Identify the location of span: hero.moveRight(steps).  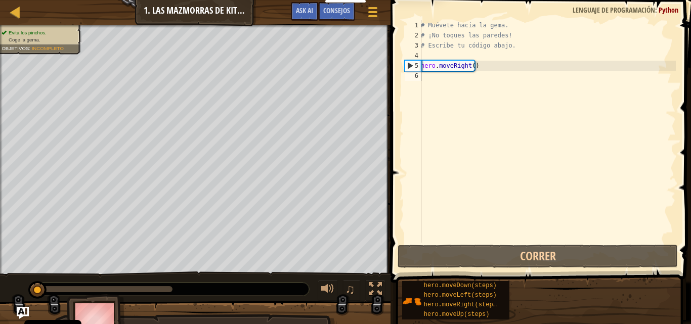
(462, 305).